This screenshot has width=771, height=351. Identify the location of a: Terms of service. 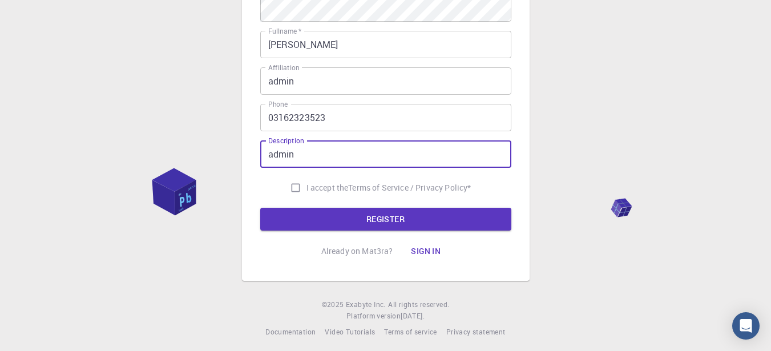
(411, 332).